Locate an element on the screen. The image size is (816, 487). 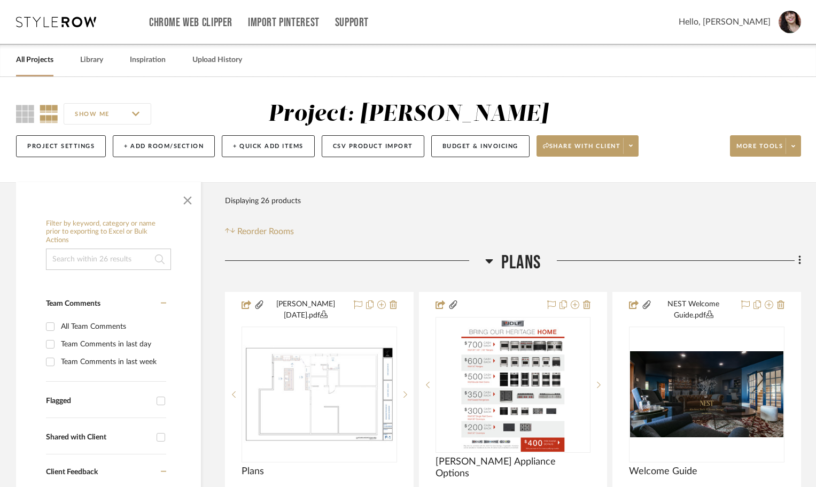
button: Share with client is located at coordinates (588, 146).